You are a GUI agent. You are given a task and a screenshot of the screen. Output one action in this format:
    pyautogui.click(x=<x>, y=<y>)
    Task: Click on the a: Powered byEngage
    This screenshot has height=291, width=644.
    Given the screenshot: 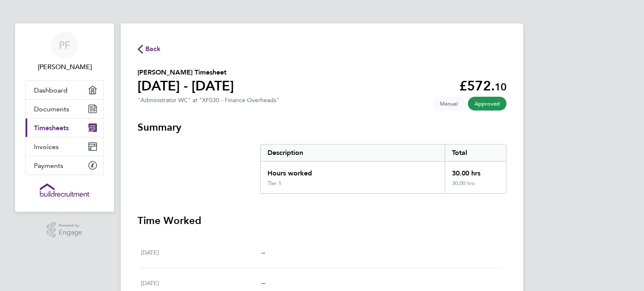 What is the action you would take?
    pyautogui.click(x=65, y=230)
    